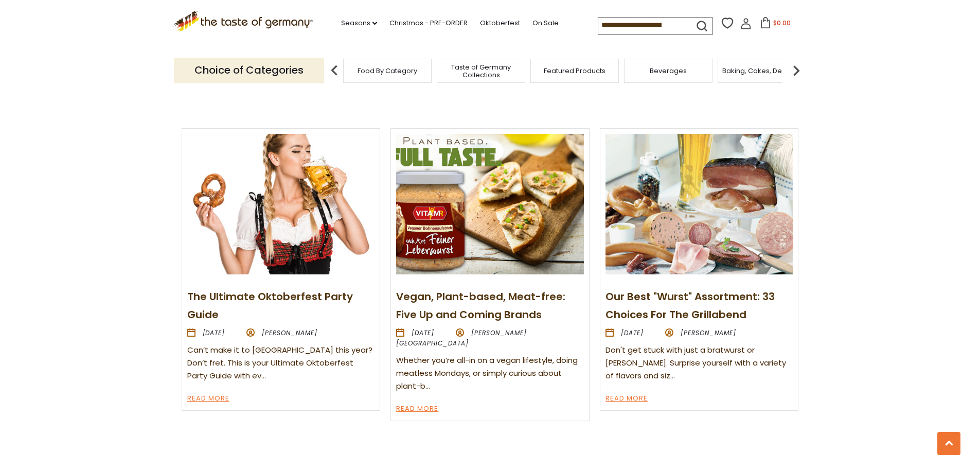 The width and height of the screenshot is (980, 469). Describe the element at coordinates (690, 305) in the screenshot. I see `a: Our Best "Wurst" Assortment: 33 Choices For The Grillabend` at that location.